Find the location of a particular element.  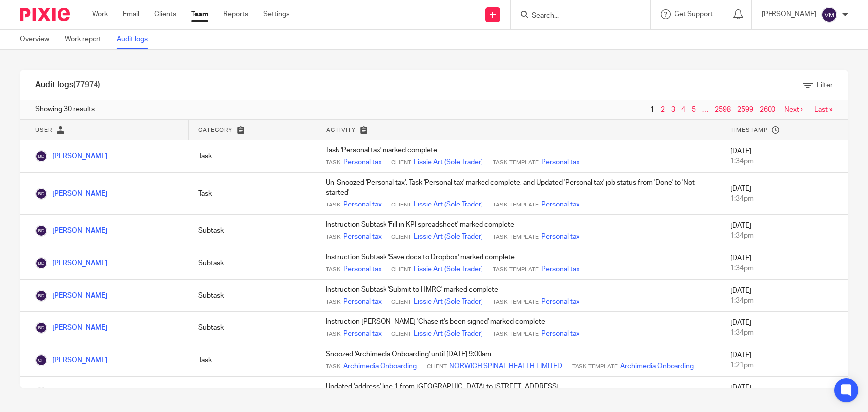

a: Settings is located at coordinates (276, 14).